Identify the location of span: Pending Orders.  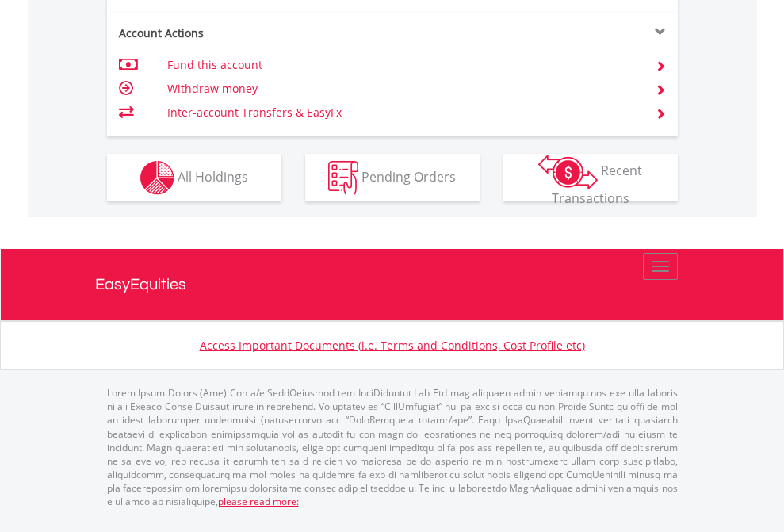
(408, 176).